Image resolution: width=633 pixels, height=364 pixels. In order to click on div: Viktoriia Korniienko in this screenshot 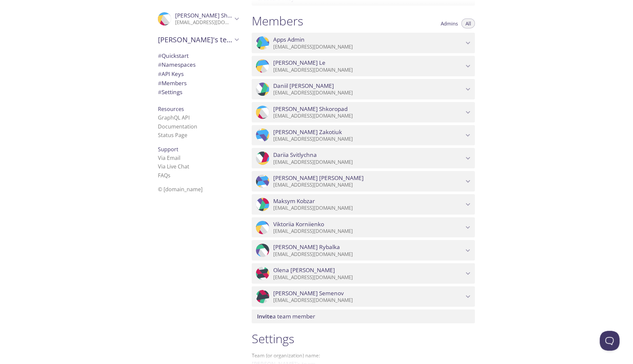, I will do `click(363, 228)`.